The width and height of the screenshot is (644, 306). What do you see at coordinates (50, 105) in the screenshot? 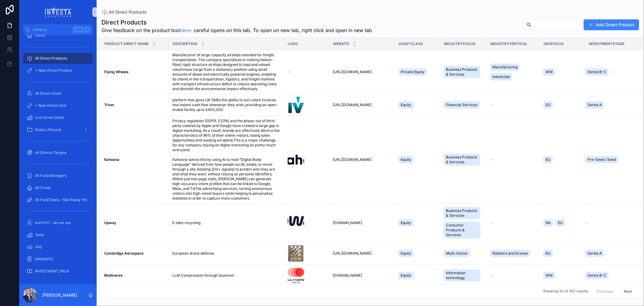
I see `span: + New Direct Deal` at bounding box center [50, 105].